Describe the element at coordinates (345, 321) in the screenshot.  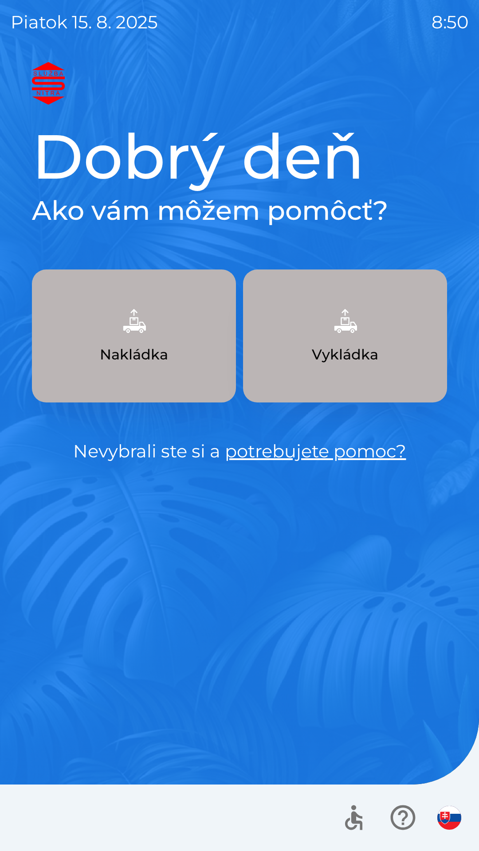
I see `img: 6e47bb1a-0e3d-42fb-b293-4c1d94981b35.png` at that location.